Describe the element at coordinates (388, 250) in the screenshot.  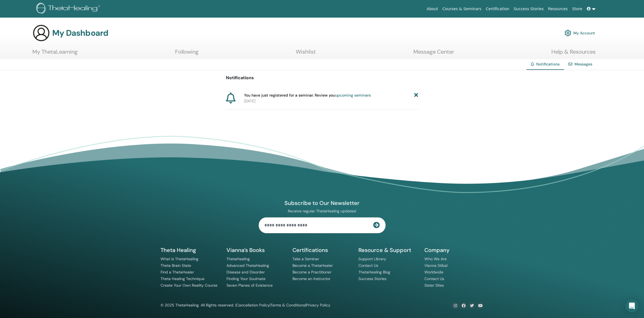
I see `h5: Resource & Support` at that location.